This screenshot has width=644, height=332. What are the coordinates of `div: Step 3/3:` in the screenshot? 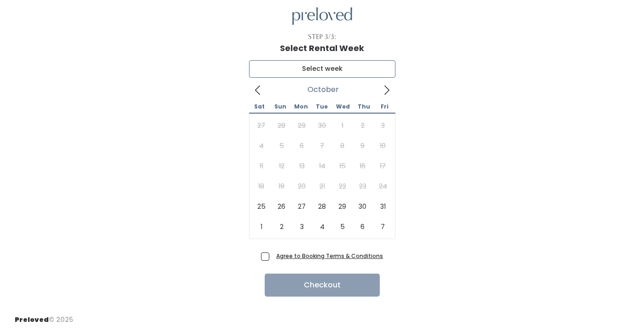 It's located at (322, 37).